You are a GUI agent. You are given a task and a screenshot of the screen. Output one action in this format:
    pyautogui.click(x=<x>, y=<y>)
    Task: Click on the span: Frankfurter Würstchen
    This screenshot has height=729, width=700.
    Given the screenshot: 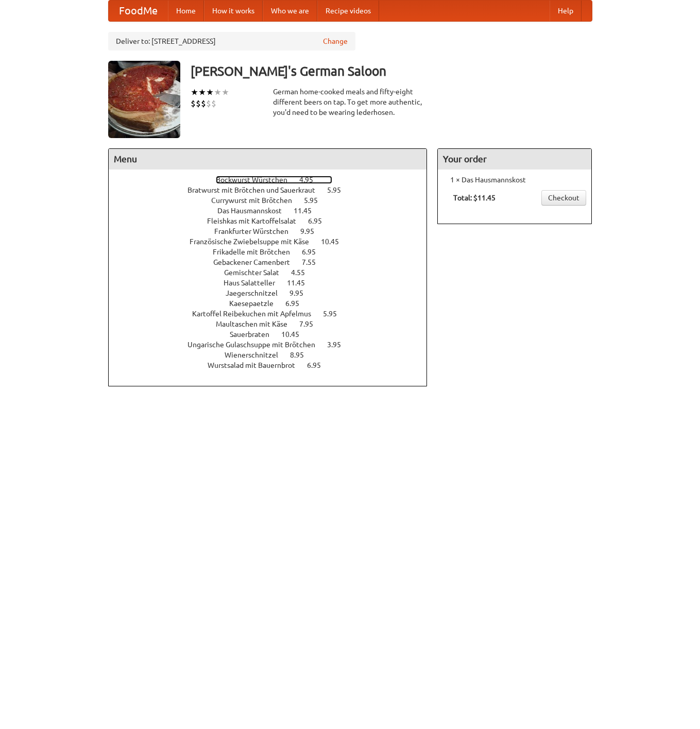 What is the action you would take?
    pyautogui.click(x=257, y=231)
    